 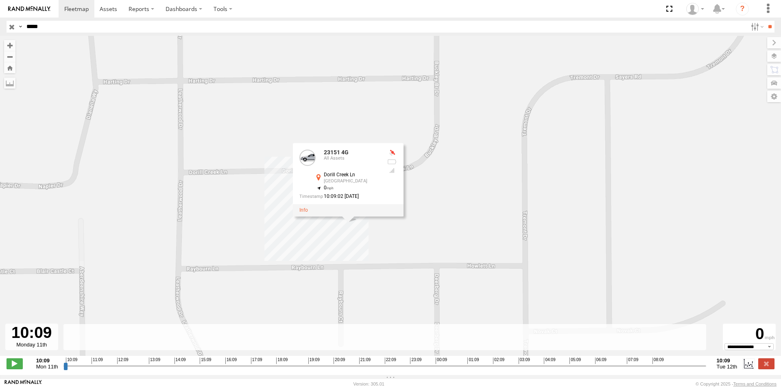 I want to click on span: 0, so click(x=329, y=188).